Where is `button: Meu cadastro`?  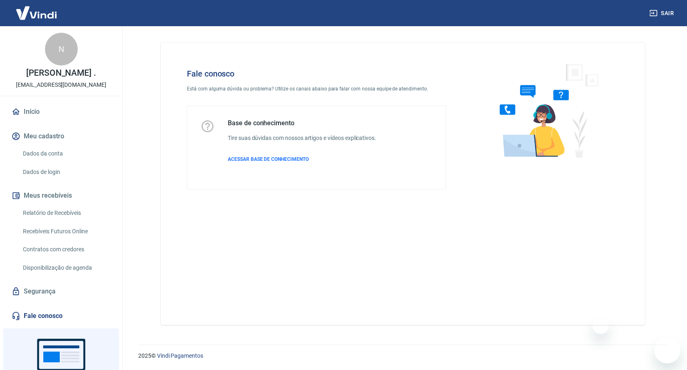
button: Meu cadastro is located at coordinates (61, 136).